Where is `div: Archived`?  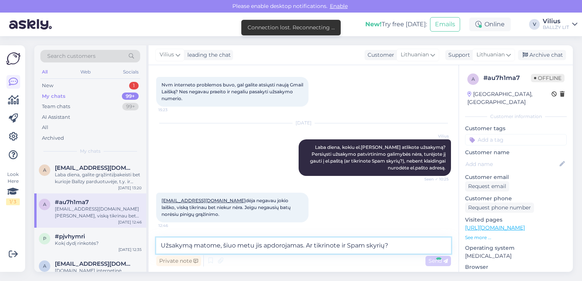
div: Archived is located at coordinates (53, 138).